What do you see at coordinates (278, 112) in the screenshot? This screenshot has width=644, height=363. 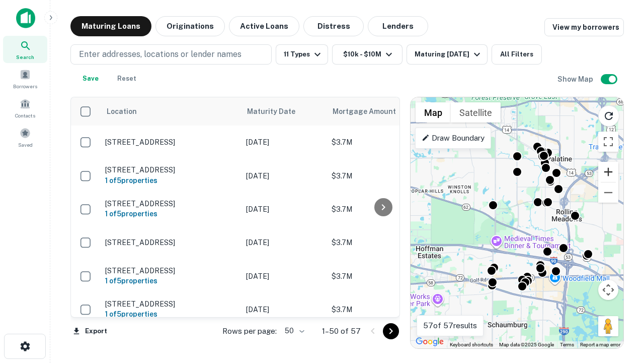 I see `span: Maturity Date` at bounding box center [278, 112].